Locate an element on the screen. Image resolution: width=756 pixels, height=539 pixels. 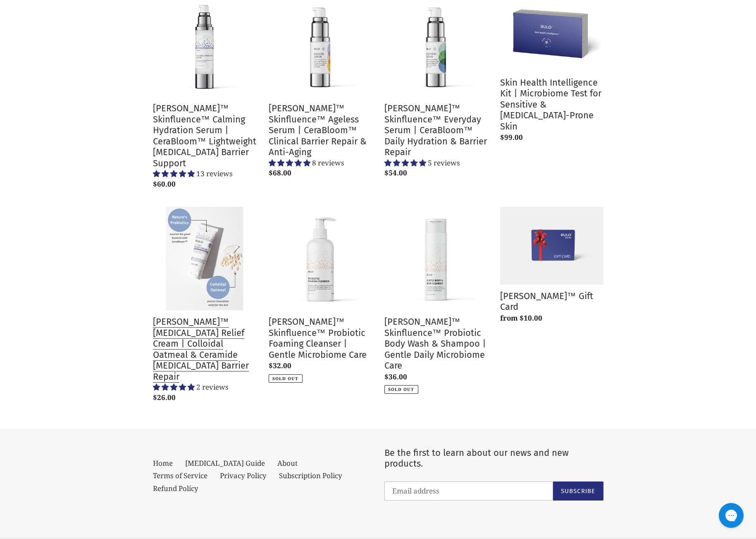
a: About is located at coordinates (288, 462).